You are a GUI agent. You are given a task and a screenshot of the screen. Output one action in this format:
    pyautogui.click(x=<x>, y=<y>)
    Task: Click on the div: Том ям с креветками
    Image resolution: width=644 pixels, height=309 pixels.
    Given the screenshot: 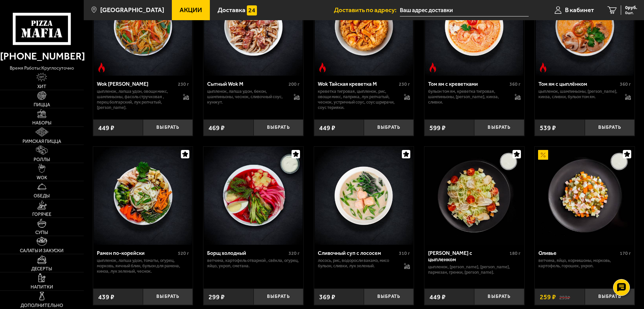 What is the action you would take?
    pyautogui.click(x=468, y=84)
    